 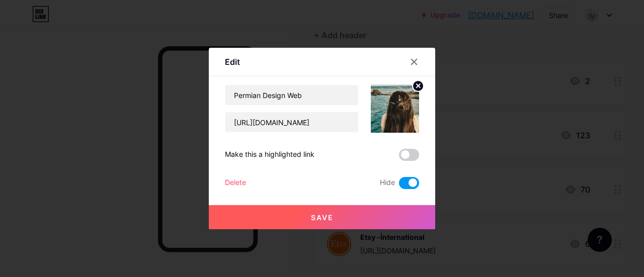 I want to click on div: Make this a highlighted link, so click(x=270, y=155).